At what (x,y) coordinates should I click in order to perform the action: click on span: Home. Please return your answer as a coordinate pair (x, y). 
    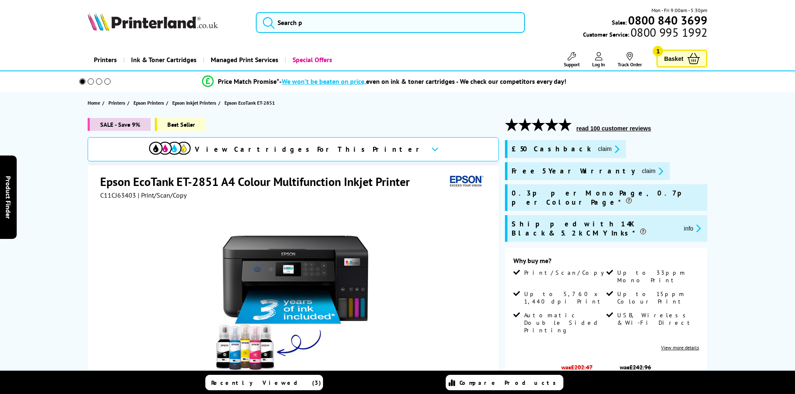
    Looking at the image, I should click on (94, 103).